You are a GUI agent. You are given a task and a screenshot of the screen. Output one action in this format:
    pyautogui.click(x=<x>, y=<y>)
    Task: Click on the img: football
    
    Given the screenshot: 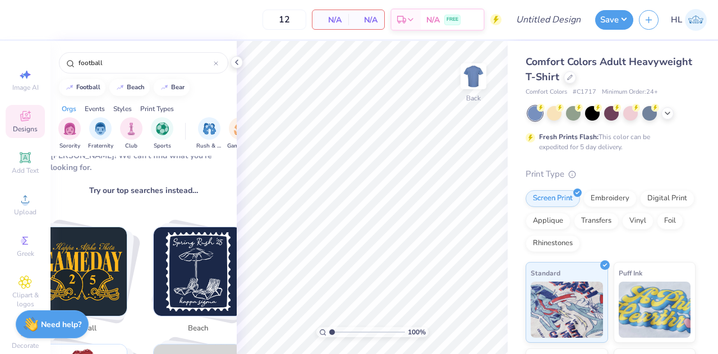 What is the action you would take?
    pyautogui.click(x=82, y=271)
    